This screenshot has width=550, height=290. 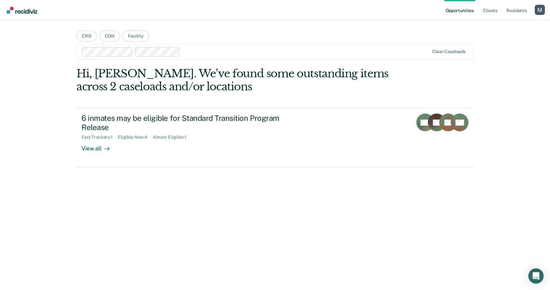 I want to click on button: Facility, so click(x=136, y=36).